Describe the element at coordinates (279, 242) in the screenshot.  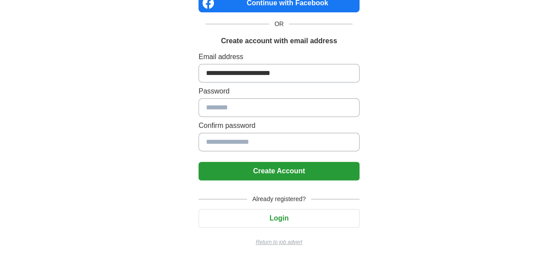
I see `p: Return to job advert` at that location.